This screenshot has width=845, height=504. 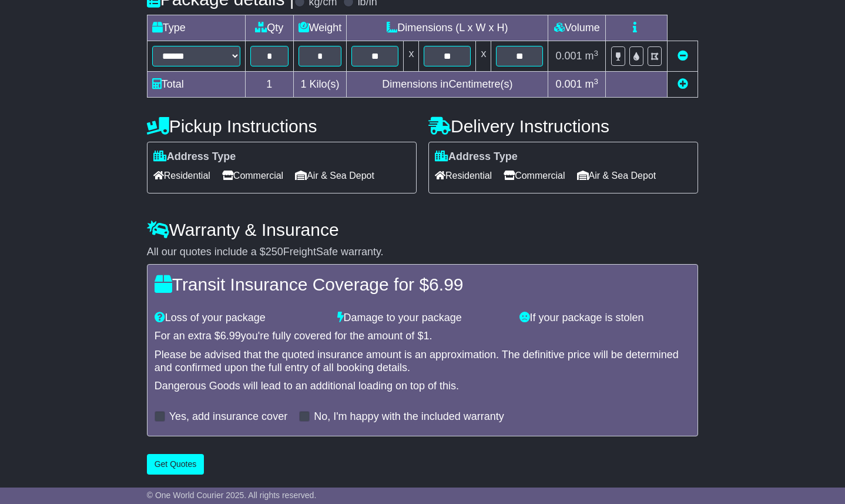 I want to click on div: Please be advised that the quoted insurance amount is an approximation. The definitive price will..., so click(x=423, y=361).